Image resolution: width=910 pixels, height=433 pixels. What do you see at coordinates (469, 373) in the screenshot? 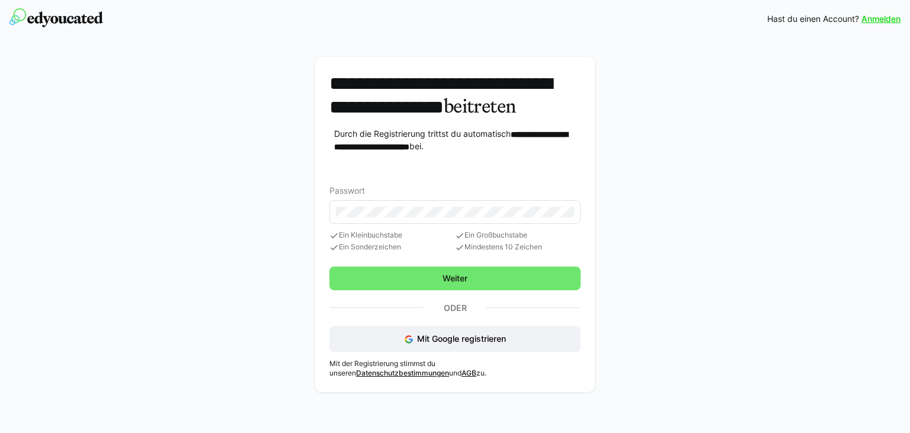
I see `a: AGB` at bounding box center [469, 373].